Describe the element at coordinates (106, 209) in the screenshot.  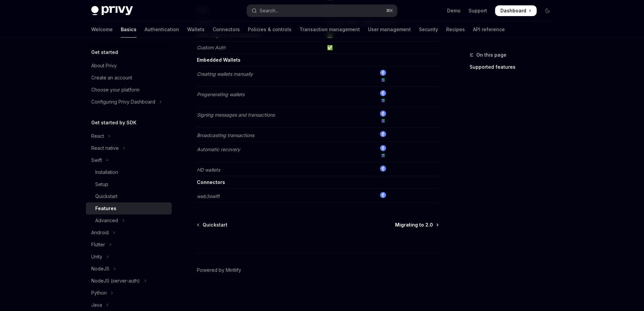
I see `div: Features` at that location.